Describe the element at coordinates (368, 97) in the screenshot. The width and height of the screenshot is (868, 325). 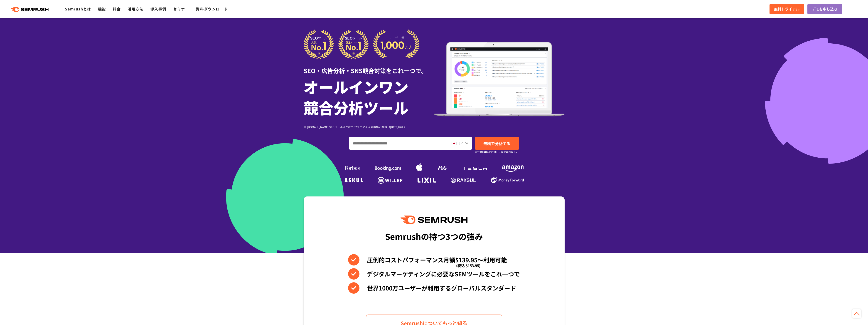
I see `h1: オールインワン 競合分析ツール` at that location.